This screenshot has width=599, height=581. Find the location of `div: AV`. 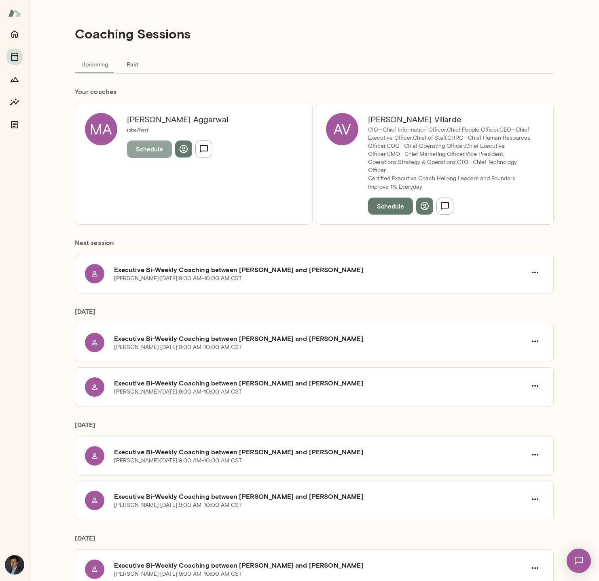

div: AV is located at coordinates (342, 129).